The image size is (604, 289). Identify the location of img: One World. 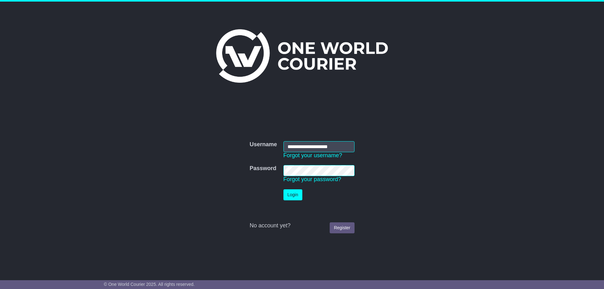
(302, 56).